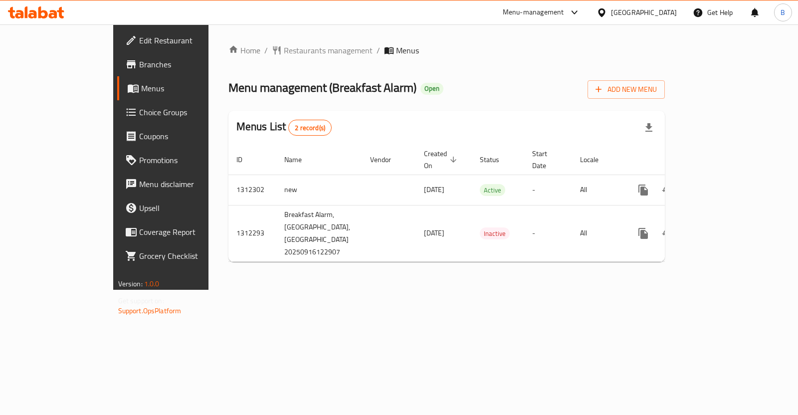  What do you see at coordinates (328, 50) in the screenshot?
I see `span: Restaurants management` at bounding box center [328, 50].